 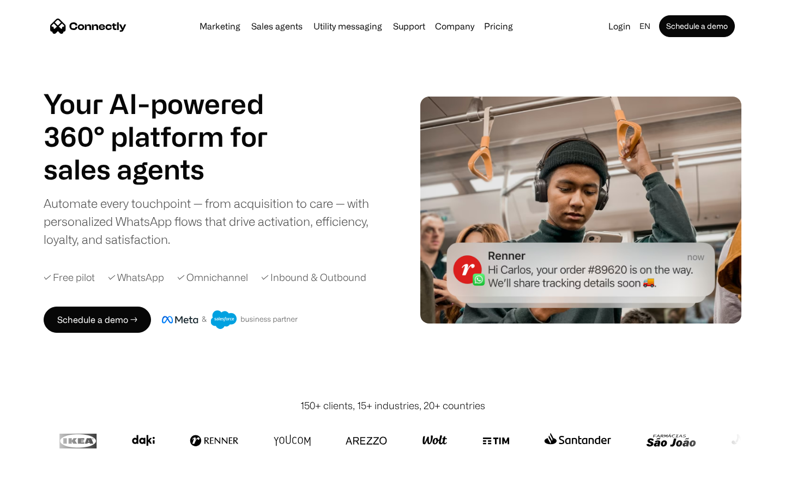 I want to click on h1: sales agents, so click(x=169, y=169).